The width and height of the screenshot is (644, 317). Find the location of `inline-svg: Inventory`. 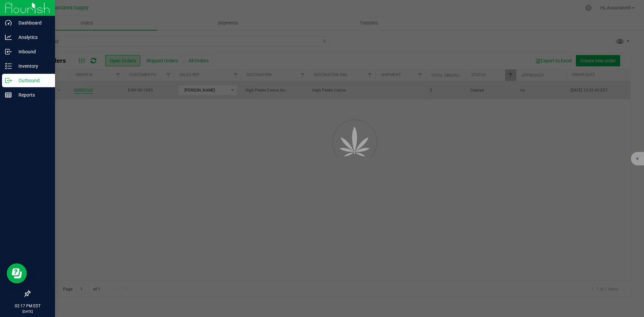

inline-svg: Inventory is located at coordinates (9, 66).